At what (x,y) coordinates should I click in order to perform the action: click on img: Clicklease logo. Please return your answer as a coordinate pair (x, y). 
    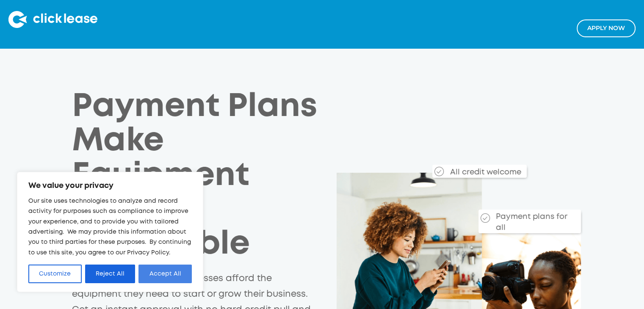
    Looking at the image, I should click on (53, 19).